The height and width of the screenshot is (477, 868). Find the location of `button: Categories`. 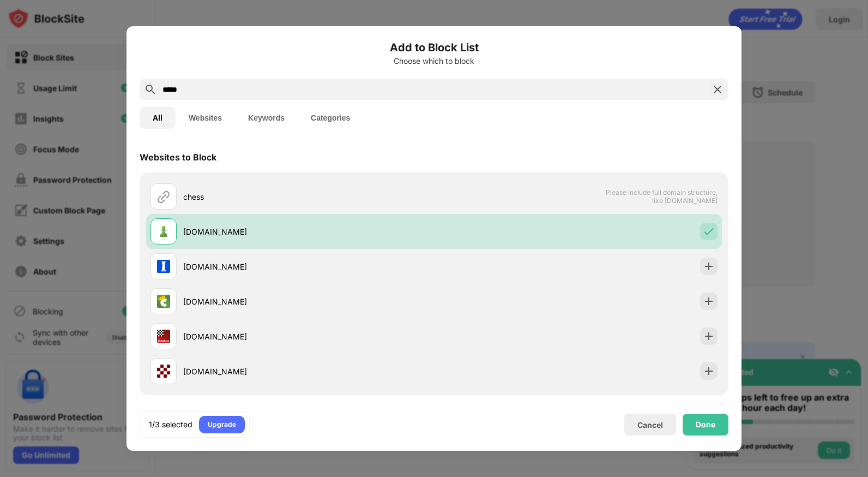

button: Categories is located at coordinates (330, 118).